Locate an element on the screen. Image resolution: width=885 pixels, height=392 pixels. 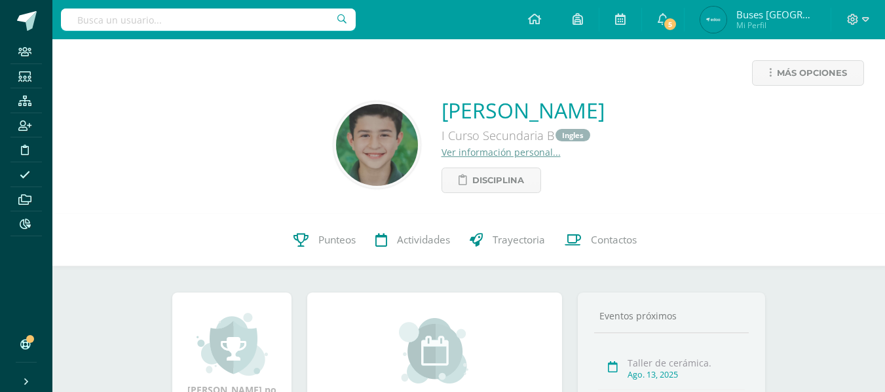
span: Disciplina is located at coordinates (498, 180).